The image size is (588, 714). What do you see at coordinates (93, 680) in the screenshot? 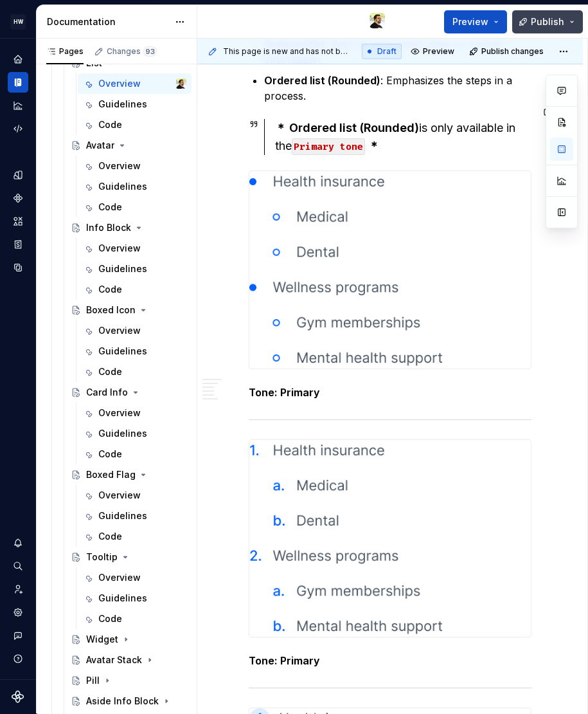
I see `div: Pill` at bounding box center [93, 680].